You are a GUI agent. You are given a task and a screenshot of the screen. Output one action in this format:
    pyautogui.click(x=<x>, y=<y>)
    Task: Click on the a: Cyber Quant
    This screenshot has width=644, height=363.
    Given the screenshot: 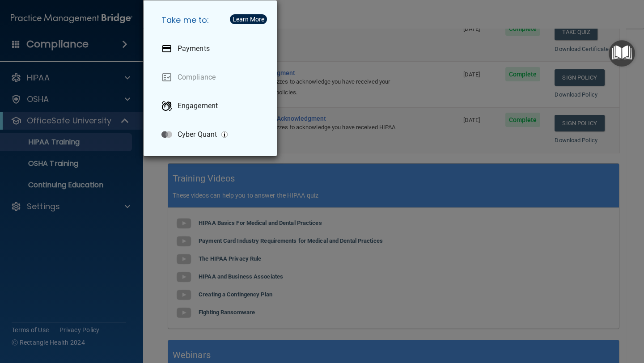 What is the action you would take?
    pyautogui.click(x=212, y=135)
    